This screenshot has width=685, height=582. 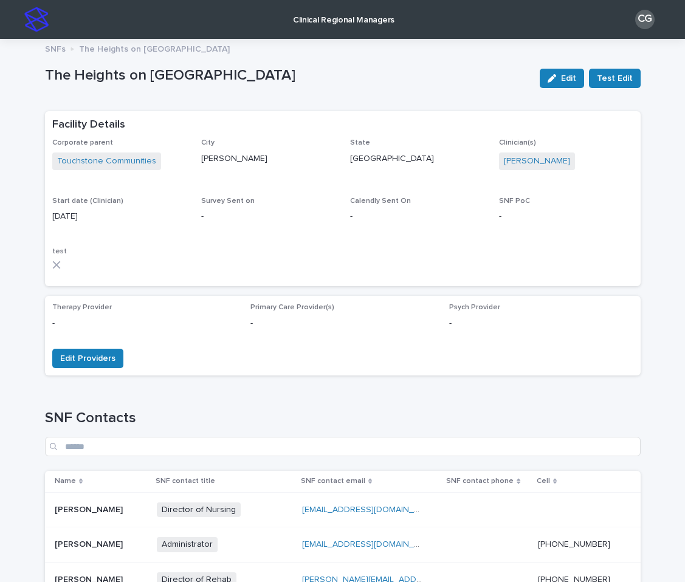 What do you see at coordinates (360, 143) in the screenshot?
I see `span: State` at bounding box center [360, 143].